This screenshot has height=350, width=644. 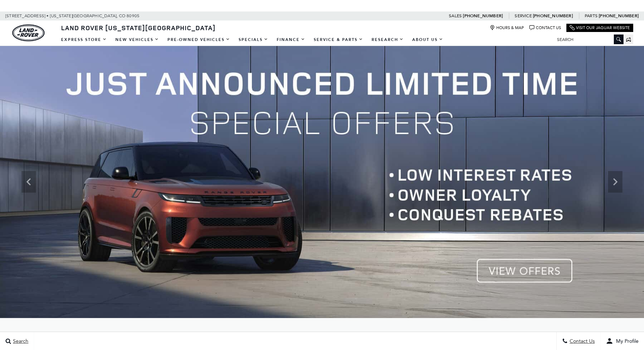 I want to click on a: Research, so click(x=387, y=39).